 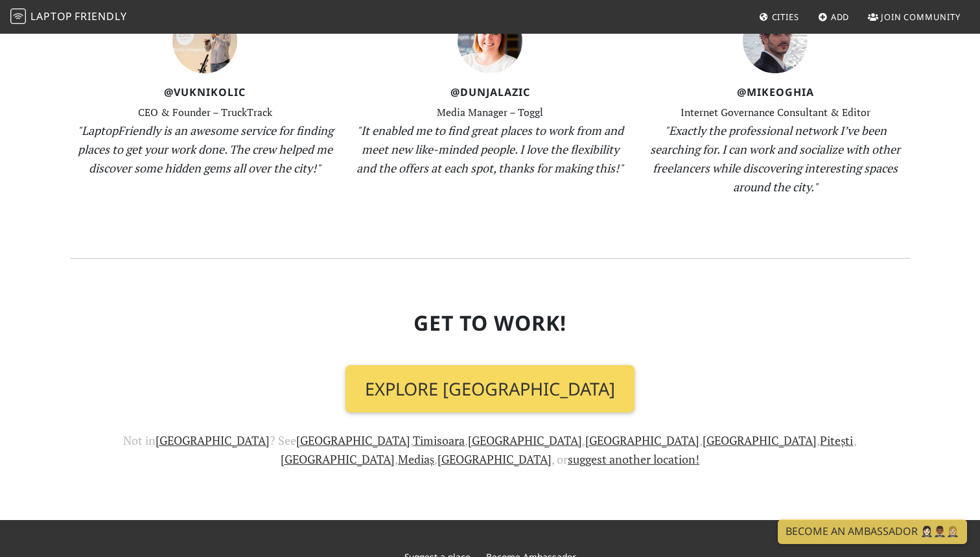 What do you see at coordinates (914, 17) in the screenshot?
I see `a: Join Community` at bounding box center [914, 17].